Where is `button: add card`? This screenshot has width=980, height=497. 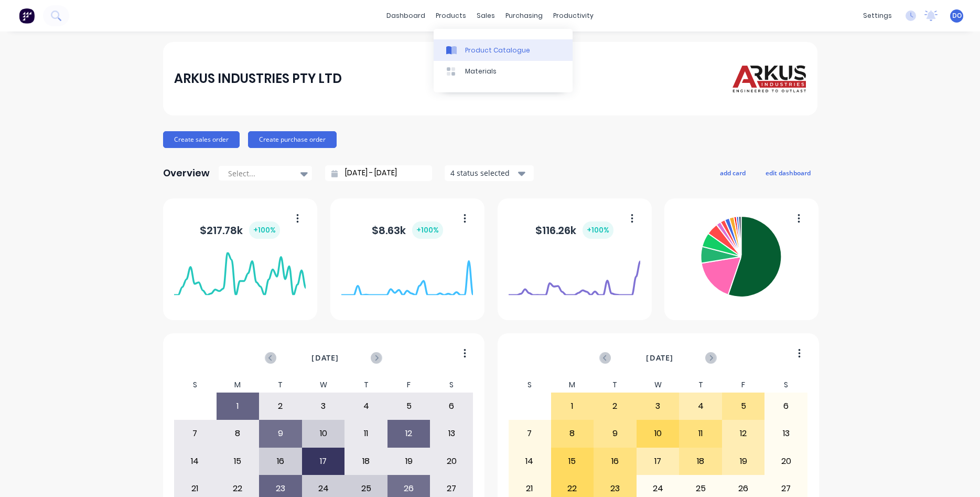 button: add card is located at coordinates (732, 172).